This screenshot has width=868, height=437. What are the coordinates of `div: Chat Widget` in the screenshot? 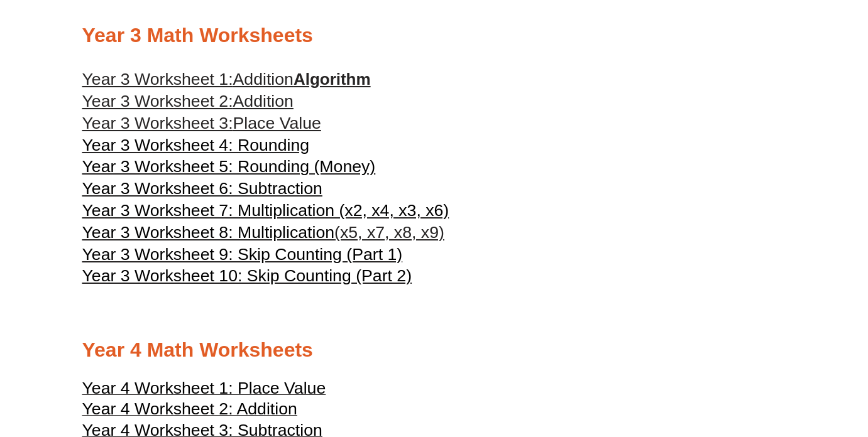 It's located at (760, 366).